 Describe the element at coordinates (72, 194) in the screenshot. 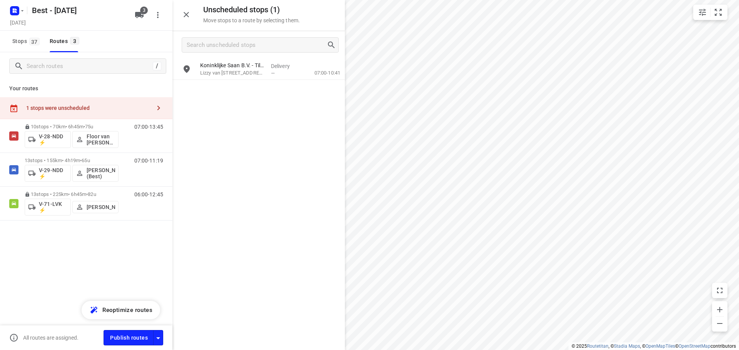

I see `p: 13 stops • 225km • 6h45m` at that location.